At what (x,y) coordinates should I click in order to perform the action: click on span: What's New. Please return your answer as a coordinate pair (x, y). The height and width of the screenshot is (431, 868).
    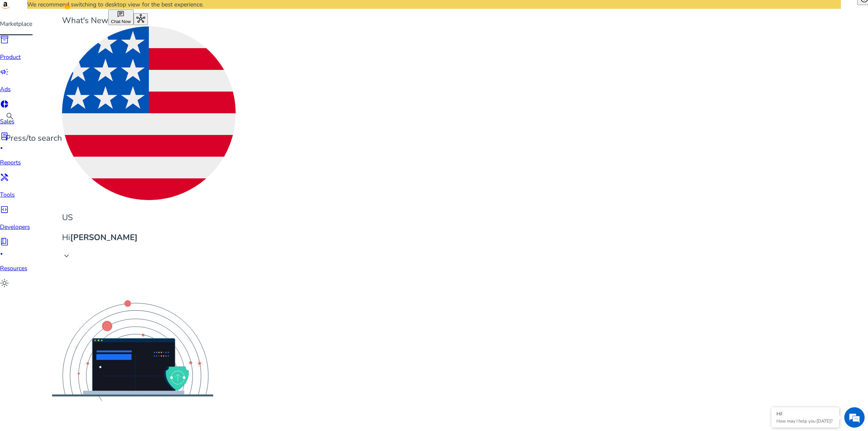
    Looking at the image, I should click on (85, 20).